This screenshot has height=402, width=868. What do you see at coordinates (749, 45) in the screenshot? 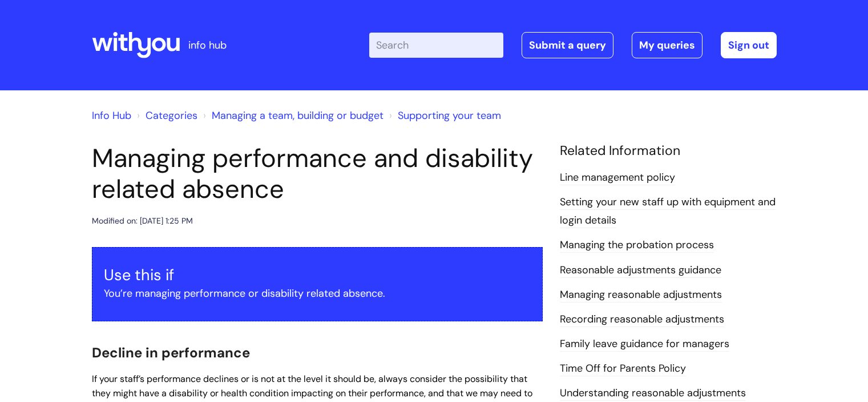
I see `a: Sign out` at bounding box center [749, 45].